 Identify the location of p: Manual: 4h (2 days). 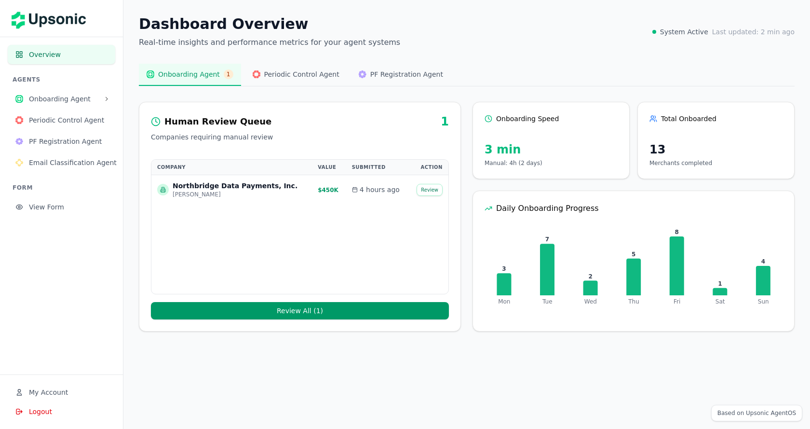
(551, 163).